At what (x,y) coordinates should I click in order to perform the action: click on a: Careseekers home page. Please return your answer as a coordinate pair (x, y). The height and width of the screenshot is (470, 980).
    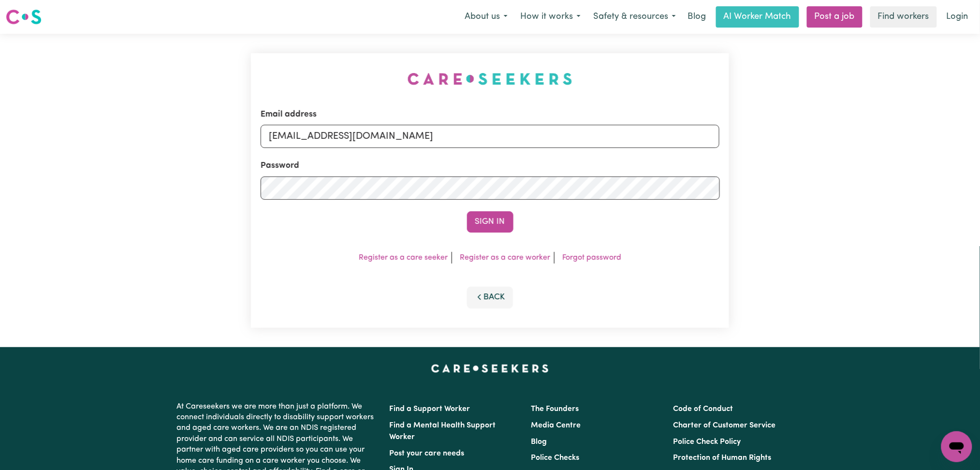
    Looking at the image, I should click on (490, 368).